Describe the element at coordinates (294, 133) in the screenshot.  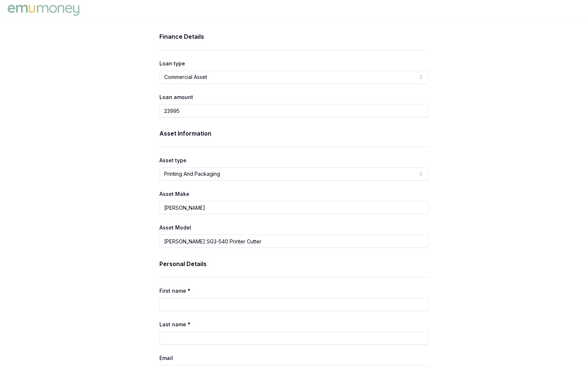
I see `h3: Asset Information` at that location.